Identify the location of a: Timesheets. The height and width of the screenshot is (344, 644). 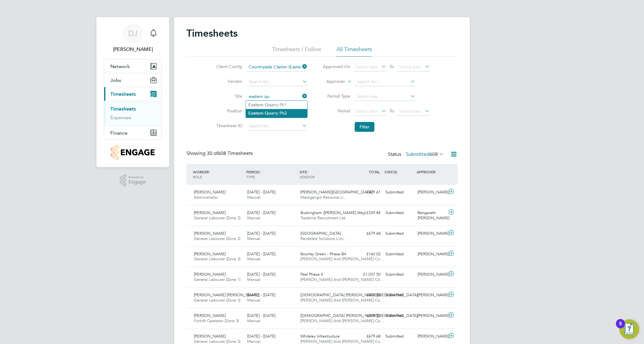
(123, 109).